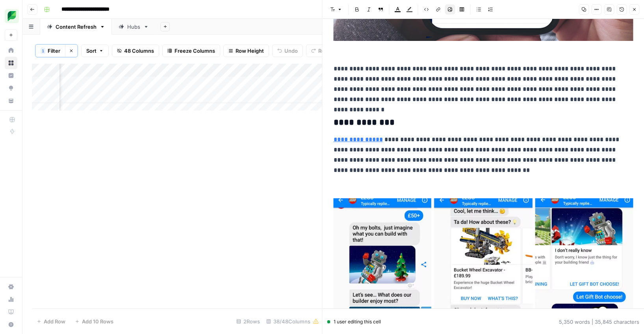 This screenshot has width=644, height=334. Describe the element at coordinates (292, 322) in the screenshot. I see `div: 38/48 Columns` at that location.